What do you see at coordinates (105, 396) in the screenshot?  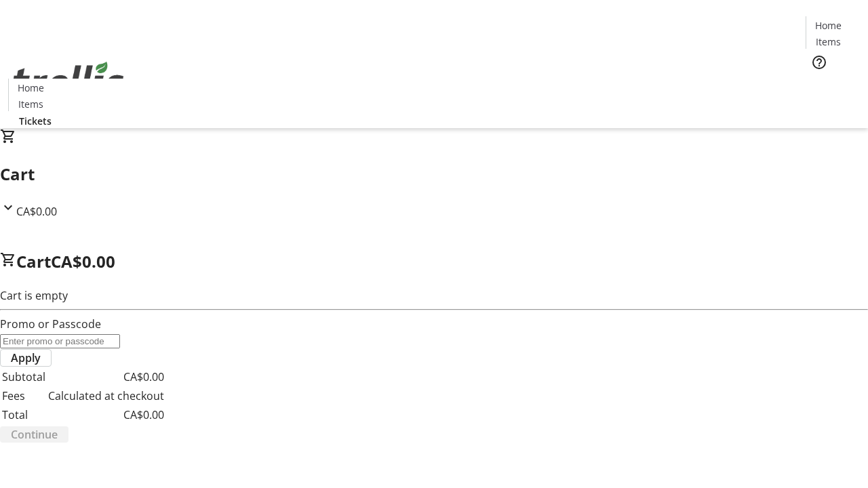 I see `td: Calculated at checkout` at bounding box center [105, 396].